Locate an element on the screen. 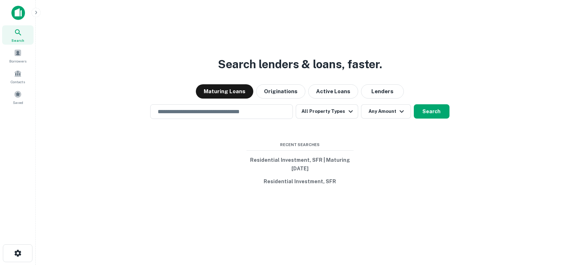 The image size is (564, 265). div: Chat Widget is located at coordinates (546, 202).